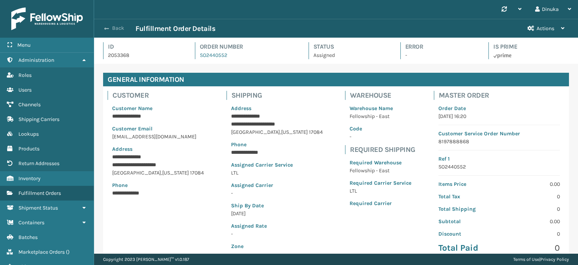 The height and width of the screenshot is (265, 578). I want to click on p: Customer Name, so click(158, 108).